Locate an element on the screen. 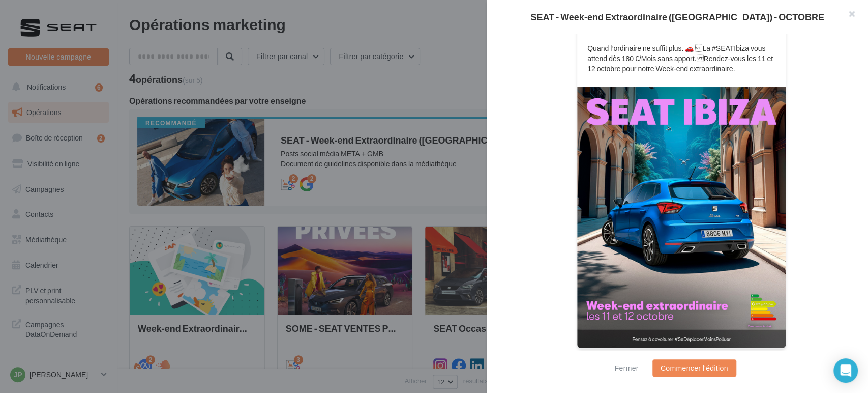 This screenshot has height=393, width=868. div: La prévisualisation est non-contractuelle is located at coordinates (681, 356).